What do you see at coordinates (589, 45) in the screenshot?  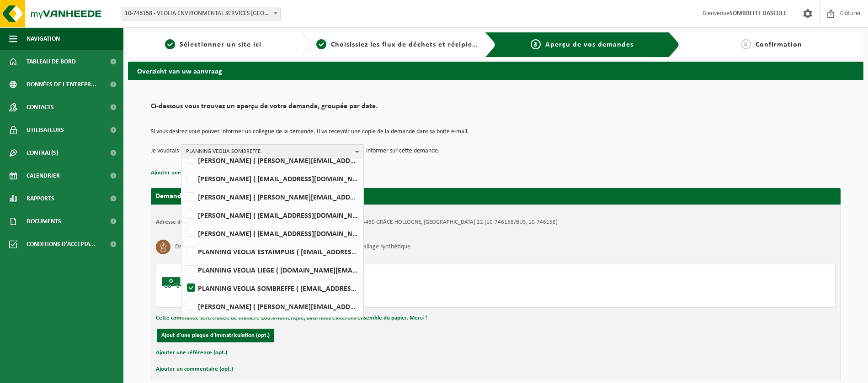 I see `span: Aperçu de vos demandes` at bounding box center [589, 45].